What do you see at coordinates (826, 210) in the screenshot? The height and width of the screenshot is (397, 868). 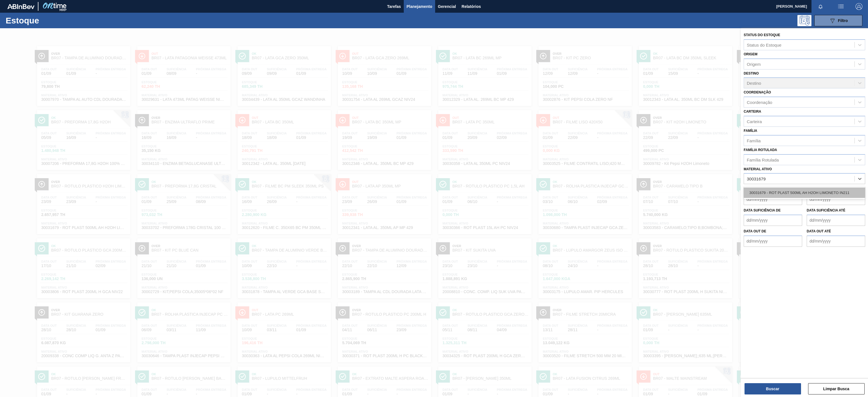 I see `label: Data suficiência até` at bounding box center [826, 210].